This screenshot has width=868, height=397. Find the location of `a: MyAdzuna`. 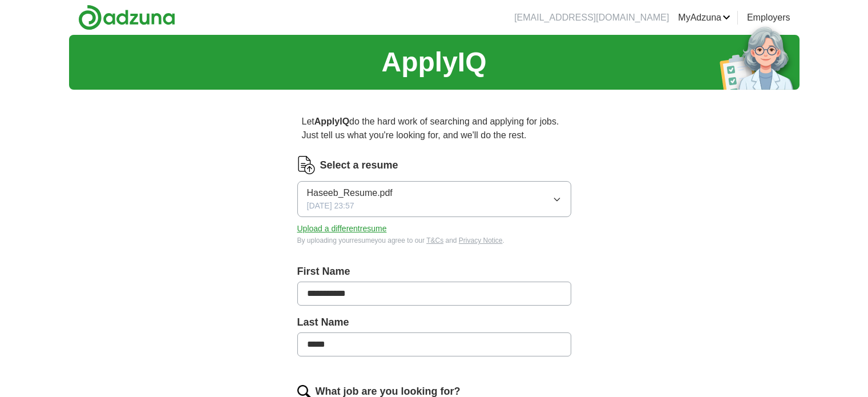

a: MyAdzuna is located at coordinates (704, 18).